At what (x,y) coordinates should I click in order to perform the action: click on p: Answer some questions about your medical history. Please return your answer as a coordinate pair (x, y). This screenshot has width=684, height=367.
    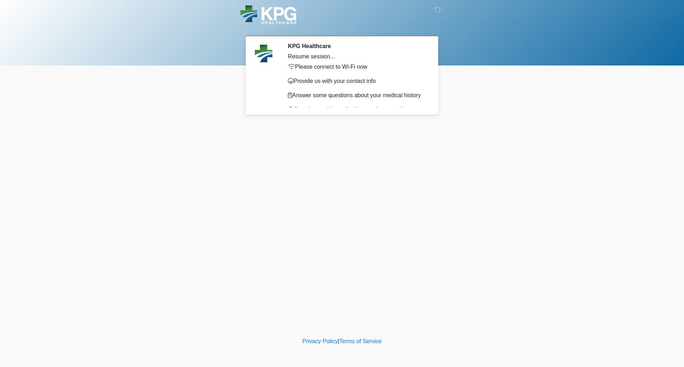
    Looking at the image, I should click on (357, 96).